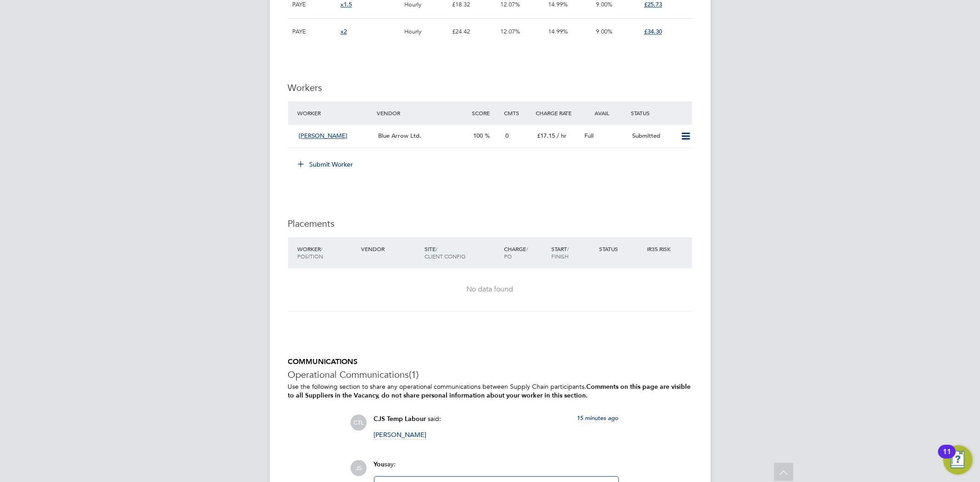 The height and width of the screenshot is (482, 980). Describe the element at coordinates (526, 253) in the screenshot. I see `div: Charge` at that location.